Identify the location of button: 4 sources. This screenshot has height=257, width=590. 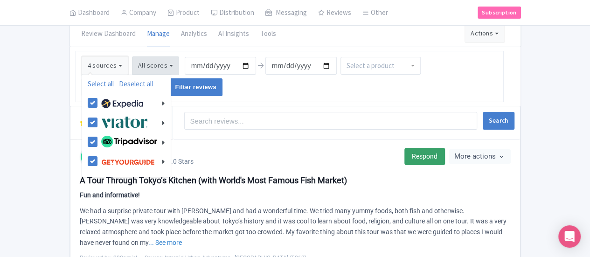
(105, 66).